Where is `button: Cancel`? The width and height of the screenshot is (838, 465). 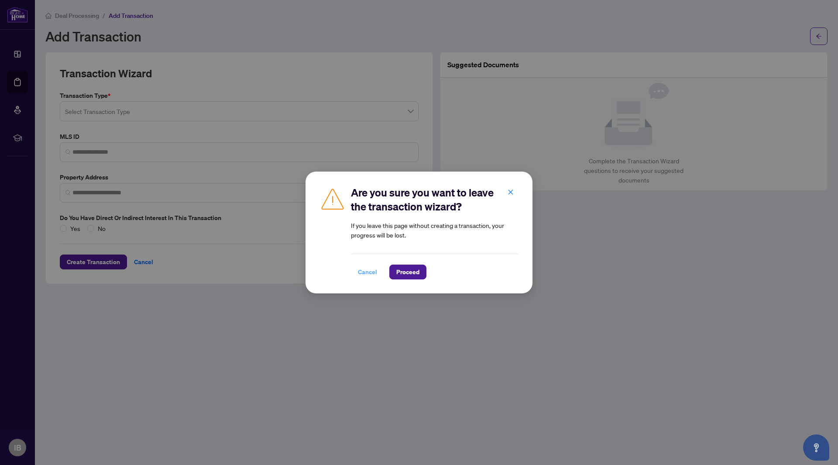 button: Cancel is located at coordinates (368, 272).